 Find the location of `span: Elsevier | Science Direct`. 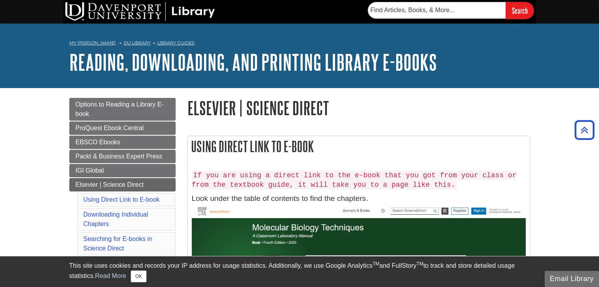

span: Elsevier | Science Direct is located at coordinates (109, 185).